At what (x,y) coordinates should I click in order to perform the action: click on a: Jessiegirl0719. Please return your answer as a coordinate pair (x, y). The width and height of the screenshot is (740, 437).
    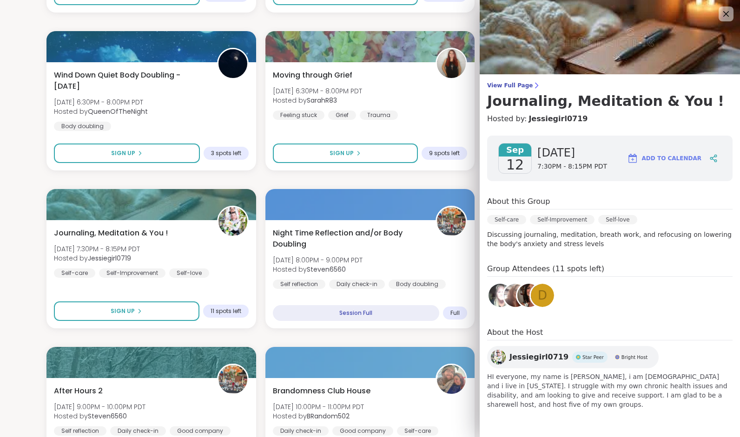
    Looking at the image, I should click on (558, 119).